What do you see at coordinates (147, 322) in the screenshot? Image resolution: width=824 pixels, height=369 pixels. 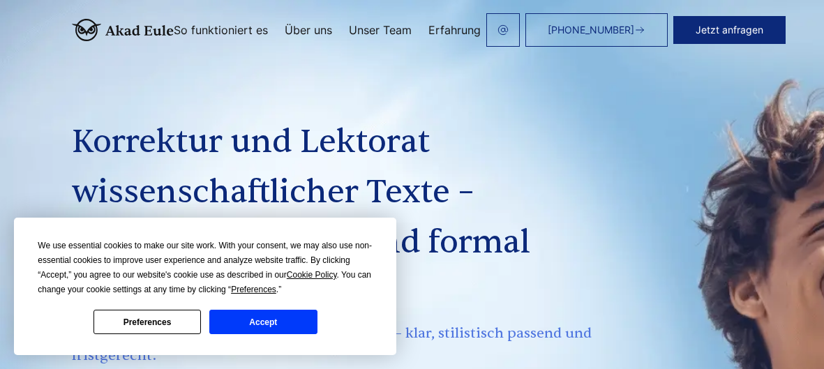 I see `button: Preferences` at bounding box center [147, 322].